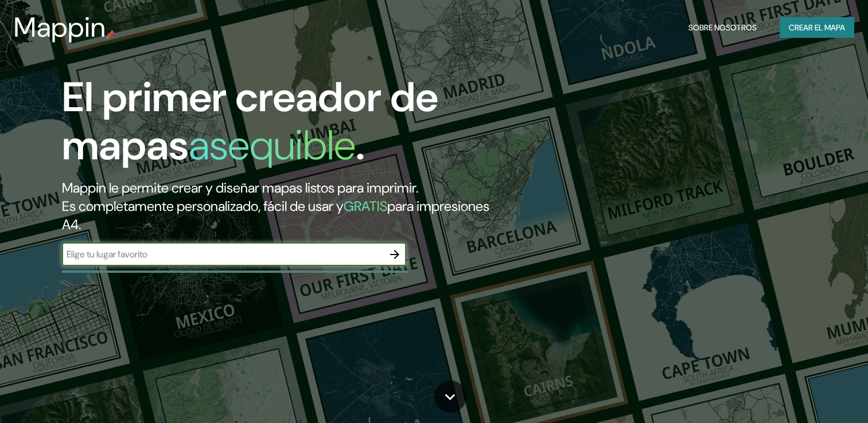 The height and width of the screenshot is (423, 868). Describe the element at coordinates (722, 28) in the screenshot. I see `font: Sobre nosotros` at that location.